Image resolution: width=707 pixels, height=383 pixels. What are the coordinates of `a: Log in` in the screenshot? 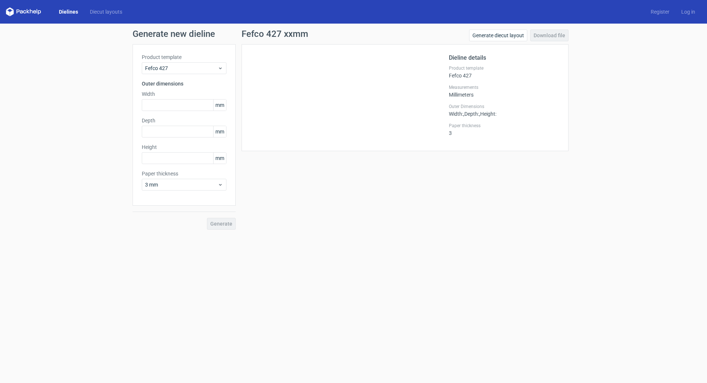 It's located at (688, 12).